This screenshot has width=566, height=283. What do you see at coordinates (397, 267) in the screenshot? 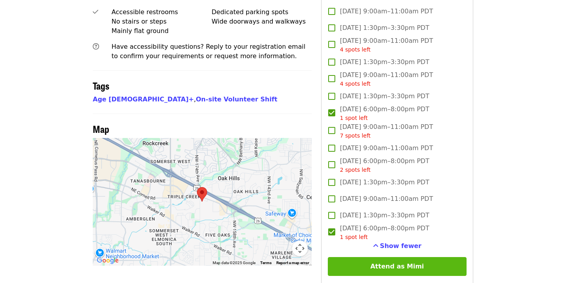
I see `button: Attend as Mimi` at bounding box center [397, 267].